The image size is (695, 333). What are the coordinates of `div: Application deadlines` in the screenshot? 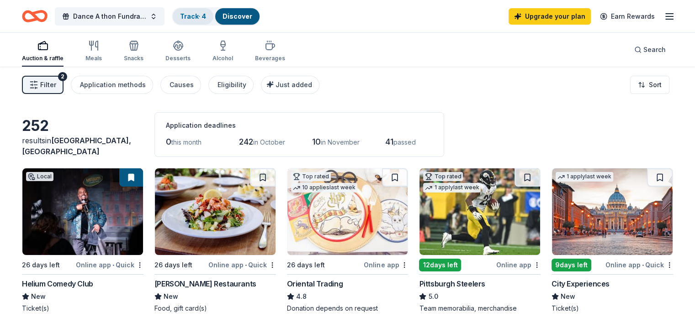 It's located at (299, 126).